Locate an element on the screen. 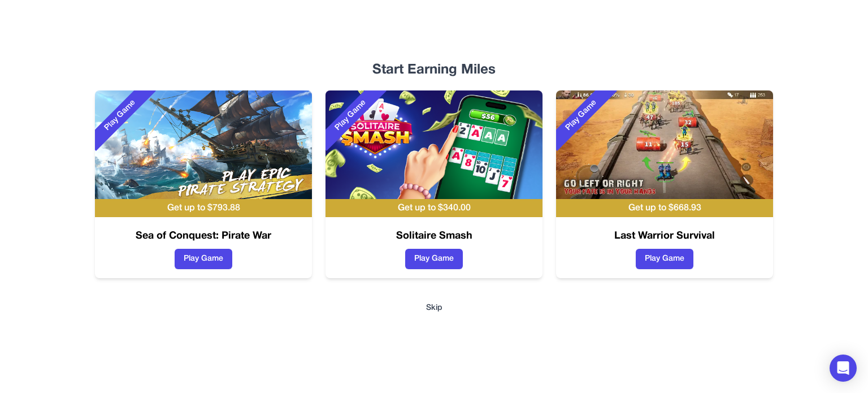 The image size is (868, 393). div: Get up to $ 668.93 is located at coordinates (664, 208).